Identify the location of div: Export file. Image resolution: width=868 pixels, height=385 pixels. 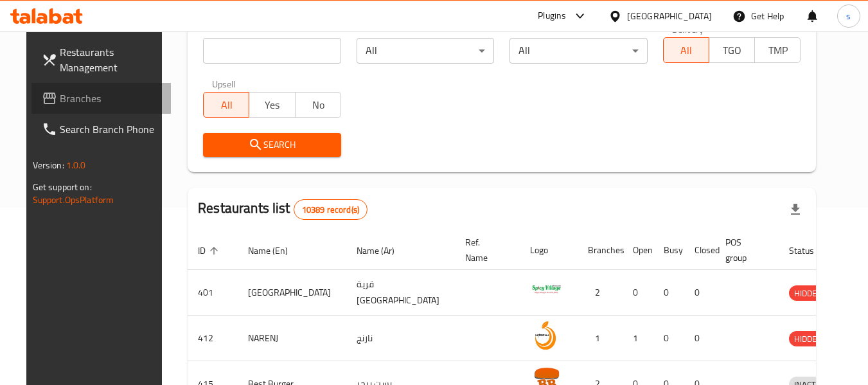
(795, 209).